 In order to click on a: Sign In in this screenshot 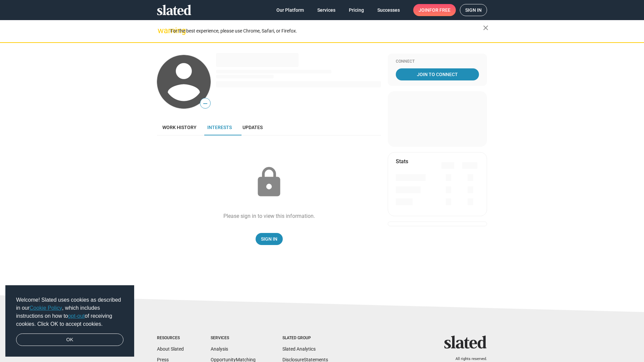, I will do `click(269, 240)`.